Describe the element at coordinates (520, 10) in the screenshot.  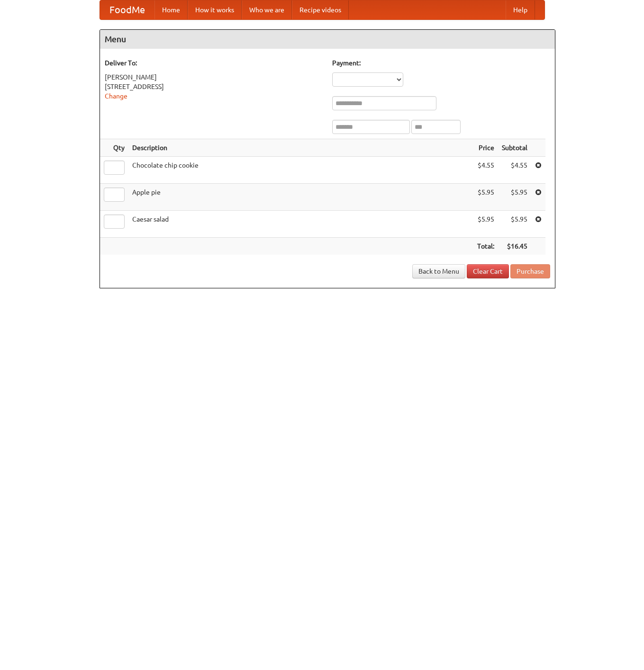
I see `a: Help` at that location.